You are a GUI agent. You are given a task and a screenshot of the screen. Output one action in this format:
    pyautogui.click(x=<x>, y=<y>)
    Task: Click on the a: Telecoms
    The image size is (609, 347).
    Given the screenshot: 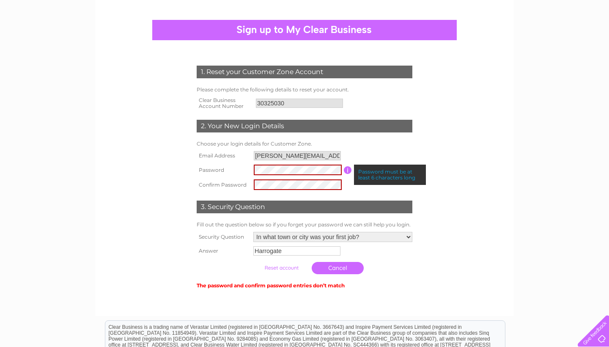 What is the action you would take?
    pyautogui.click(x=549, y=39)
    